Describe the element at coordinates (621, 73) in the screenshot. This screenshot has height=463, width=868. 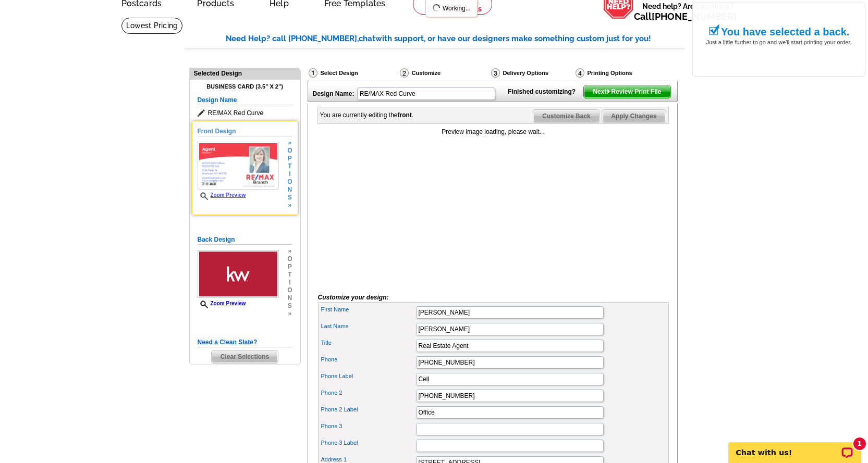
I see `div: Printing Options` at that location.